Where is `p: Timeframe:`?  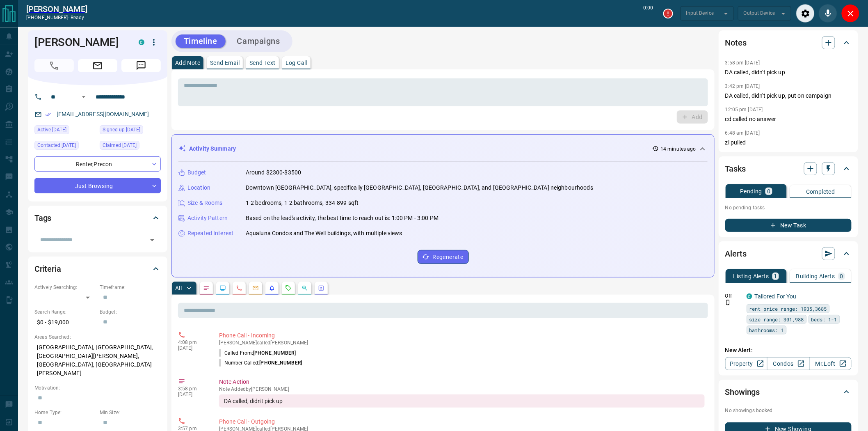
p: Timeframe: is located at coordinates (130, 287).